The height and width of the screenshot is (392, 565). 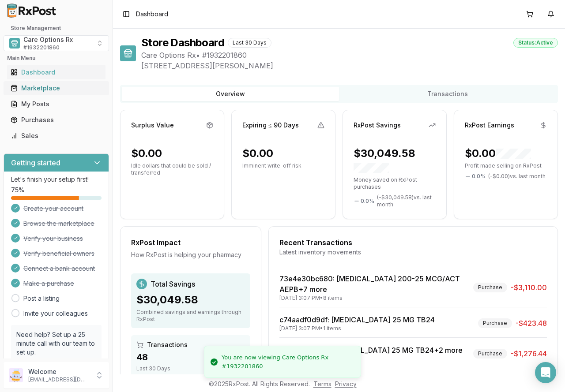 I want to click on p: Let's finish your setup first!, so click(x=56, y=180).